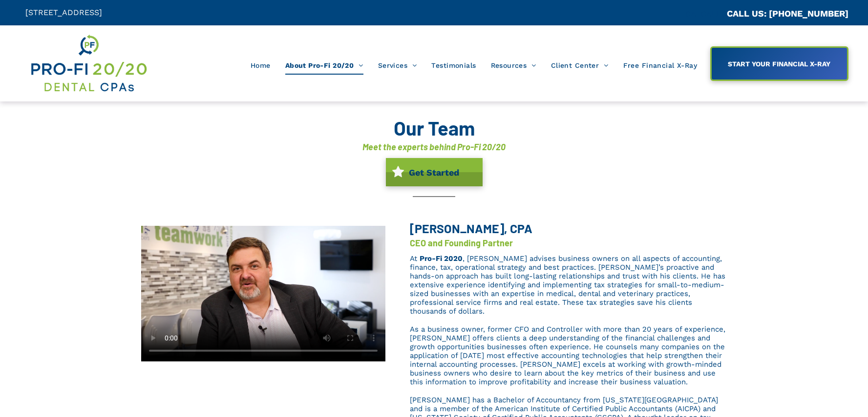 This screenshot has width=868, height=417. I want to click on a: Services, so click(397, 65).